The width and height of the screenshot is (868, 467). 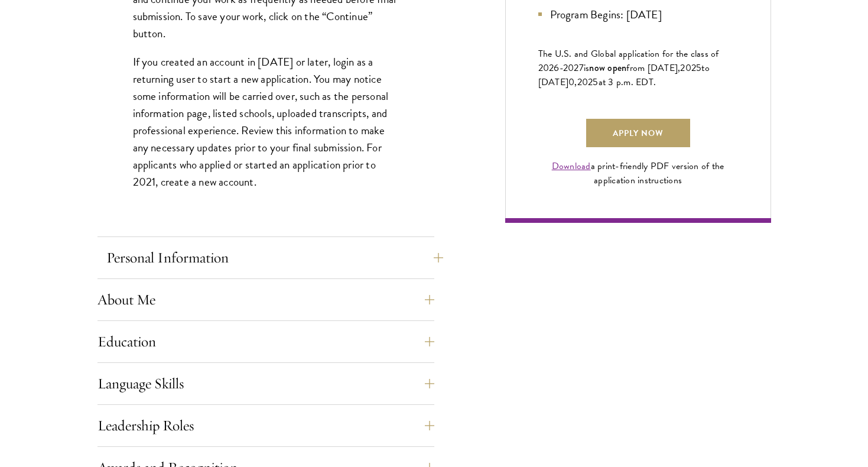 I want to click on span: now open, so click(x=608, y=67).